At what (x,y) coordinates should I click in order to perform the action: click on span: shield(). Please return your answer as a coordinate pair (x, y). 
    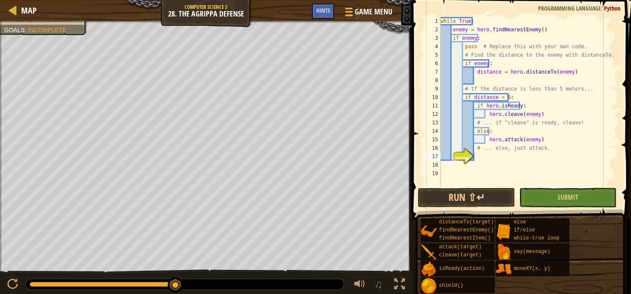
    Looking at the image, I should click on (451, 285).